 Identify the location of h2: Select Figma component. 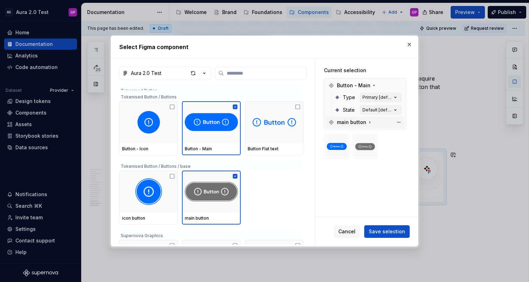
(264, 47).